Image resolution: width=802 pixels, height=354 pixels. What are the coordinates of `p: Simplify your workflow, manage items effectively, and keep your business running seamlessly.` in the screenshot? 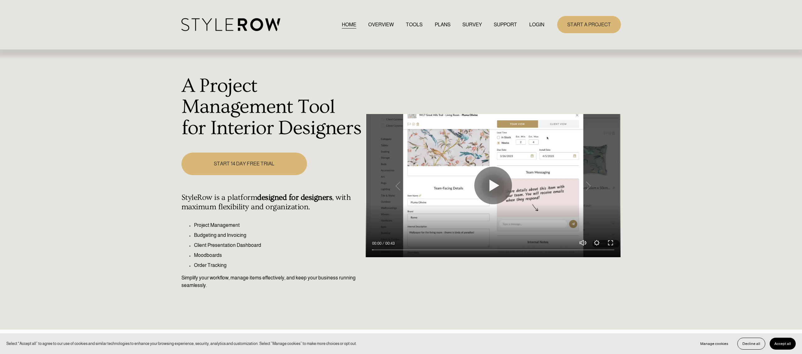 It's located at (272, 282).